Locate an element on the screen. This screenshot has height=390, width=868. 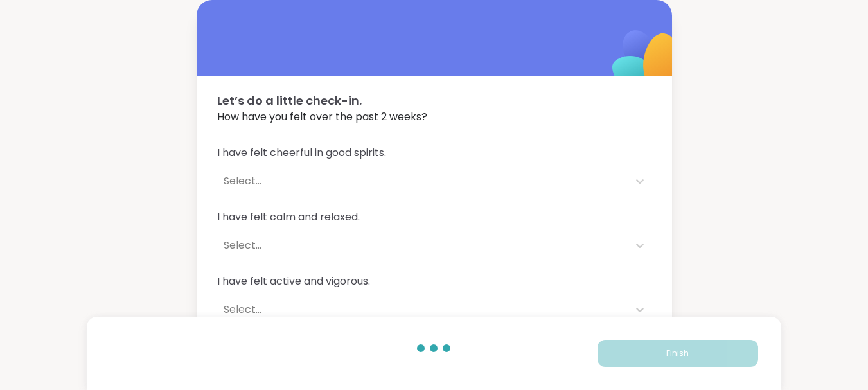
span: Let’s do a little check-in. is located at coordinates (434, 100).